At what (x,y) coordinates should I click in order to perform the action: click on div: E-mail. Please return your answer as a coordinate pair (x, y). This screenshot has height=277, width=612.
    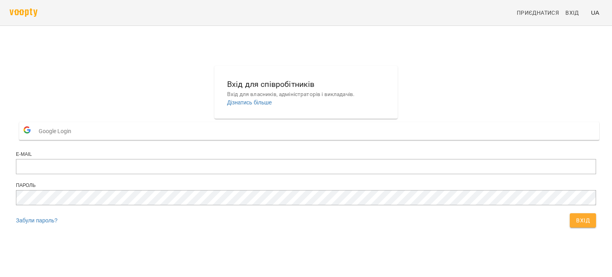
    Looking at the image, I should click on (306, 154).